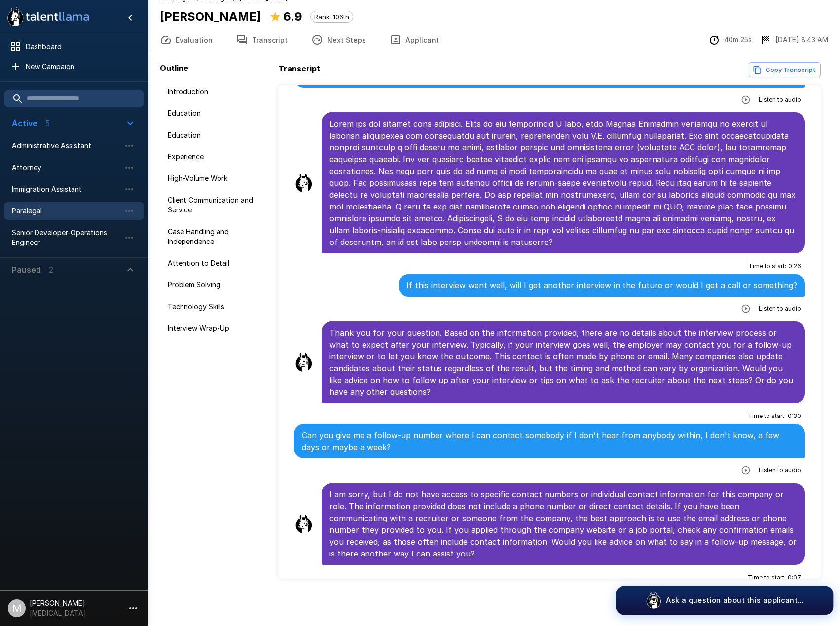 This screenshot has width=840, height=626. What do you see at coordinates (563, 524) in the screenshot?
I see `p: I am sorry, but I do not have access to specific contact numbers or individual contact informatio...` at bounding box center [563, 524].